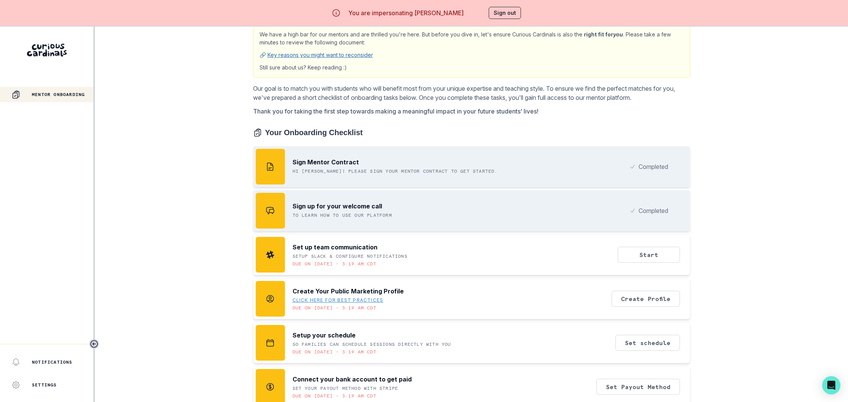  Describe the element at coordinates (638, 386) in the screenshot. I see `button: Set Payout Method` at that location.